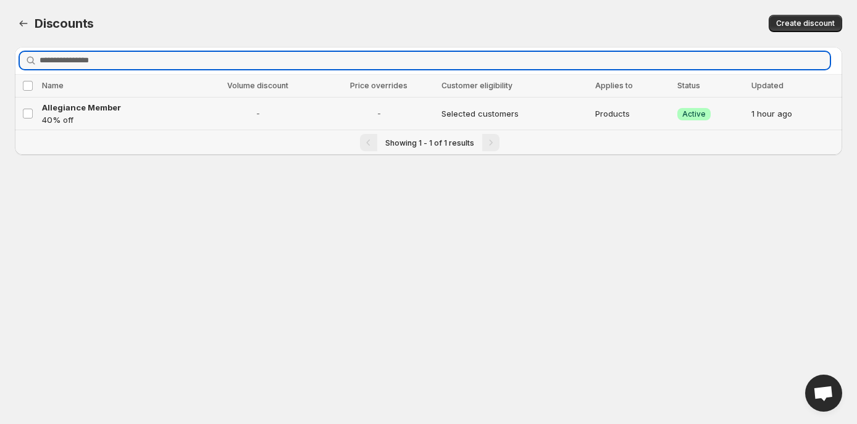  I want to click on span: Name, so click(52, 85).